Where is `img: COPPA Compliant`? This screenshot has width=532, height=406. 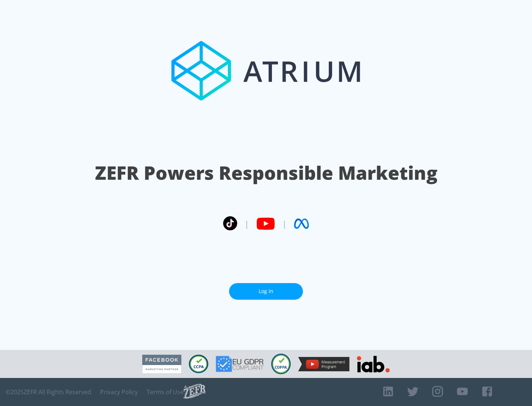 img: COPPA Compliant is located at coordinates (281, 364).